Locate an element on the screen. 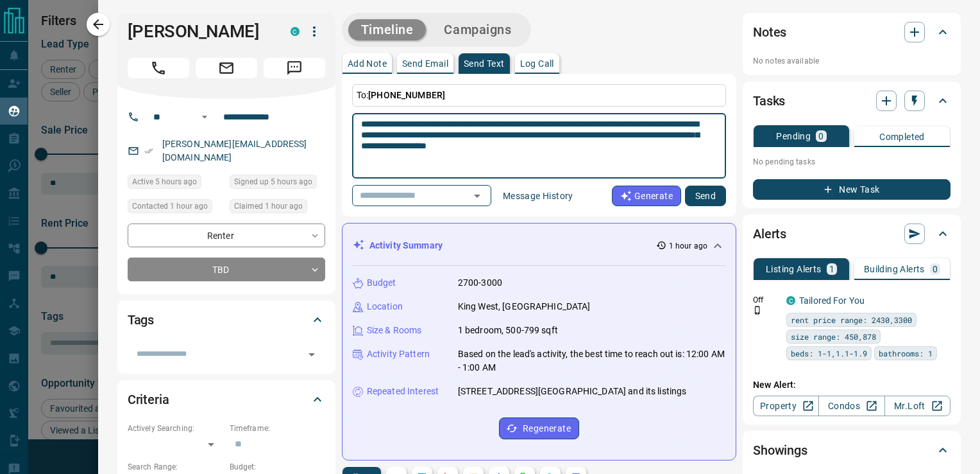 This screenshot has width=980, height=474. h2: Criteria is located at coordinates (148, 399).